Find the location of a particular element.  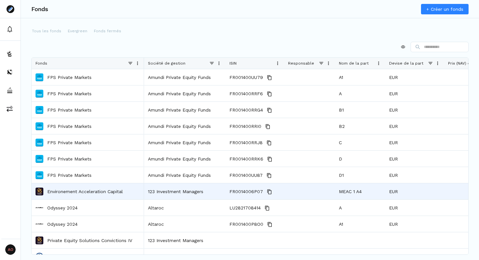

p: Environement Acceleration Capital is located at coordinates (85, 191).